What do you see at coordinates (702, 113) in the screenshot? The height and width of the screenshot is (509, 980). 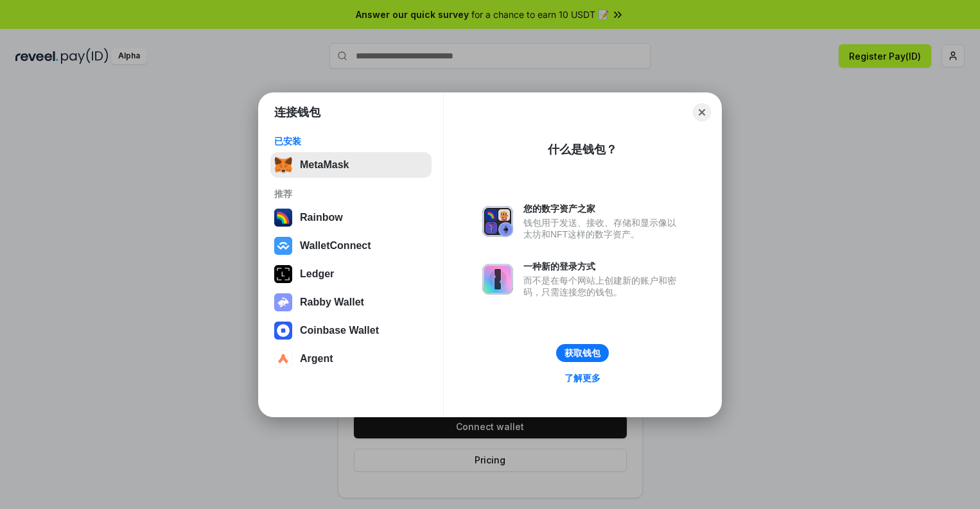 I see `button: Close` at bounding box center [702, 113].